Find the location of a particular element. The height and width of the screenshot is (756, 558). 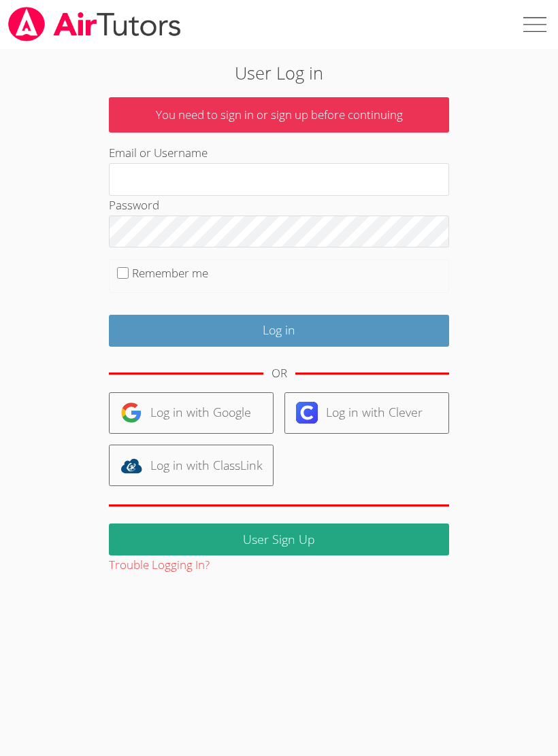

h2: User Log in is located at coordinates (279, 73).